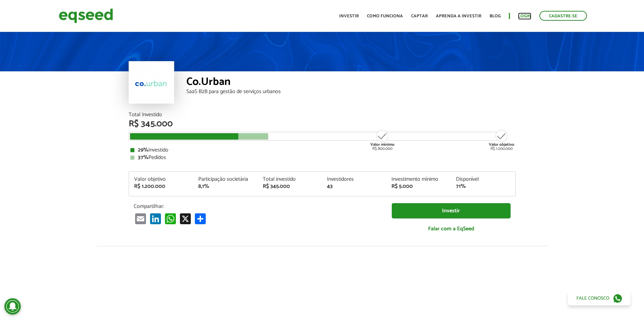 Image resolution: width=644 pixels, height=319 pixels. Describe the element at coordinates (200, 218) in the screenshot. I see `a: Compartilhar` at that location.